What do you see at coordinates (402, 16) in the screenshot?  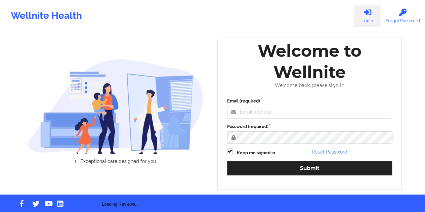 I see `a: Forgot Password` at bounding box center [402, 16].